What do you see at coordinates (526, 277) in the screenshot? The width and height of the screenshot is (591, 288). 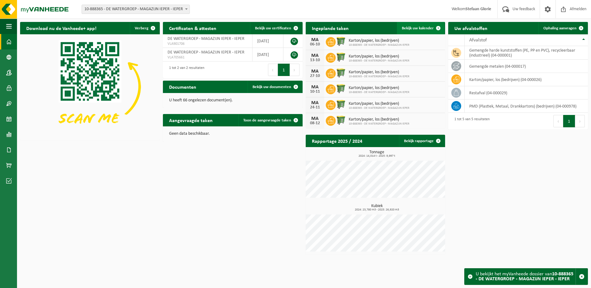 I see `div: U bekijkt het myVanheede dossier van` at bounding box center [526, 277].